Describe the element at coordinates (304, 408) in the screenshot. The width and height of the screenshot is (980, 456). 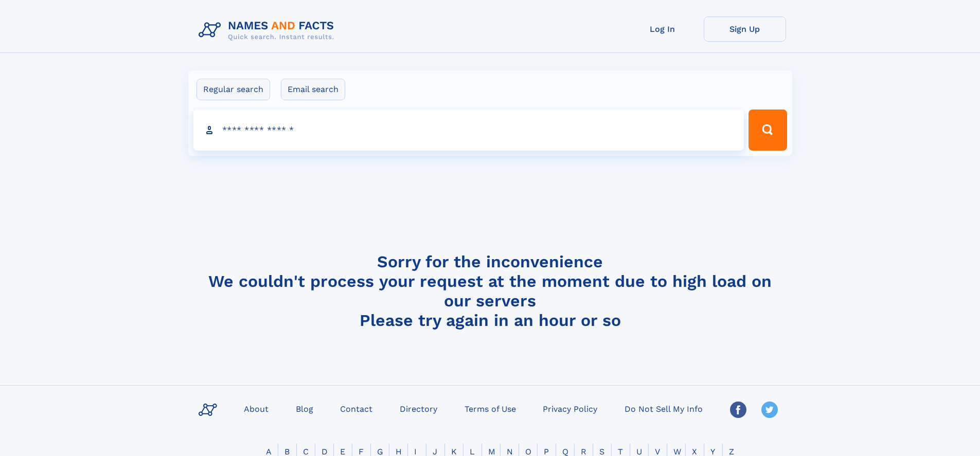
I see `a: Blog` at that location.